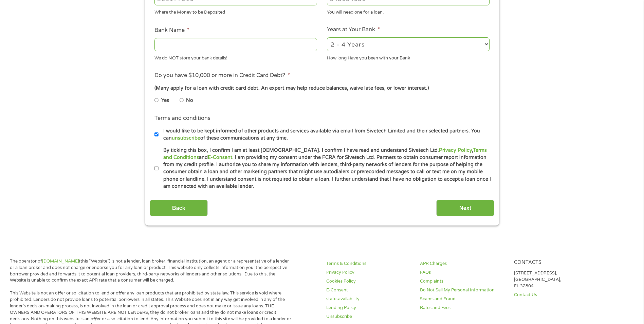 The width and height of the screenshot is (644, 324). Describe the element at coordinates (463, 281) in the screenshot. I see `a: Complaints` at that location.